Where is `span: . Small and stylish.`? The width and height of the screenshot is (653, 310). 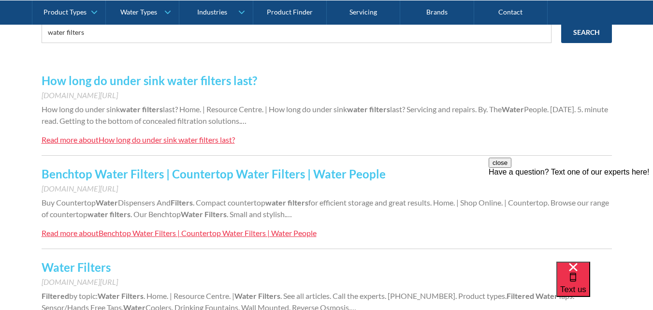
span: . Small and stylish. is located at coordinates (256, 214).